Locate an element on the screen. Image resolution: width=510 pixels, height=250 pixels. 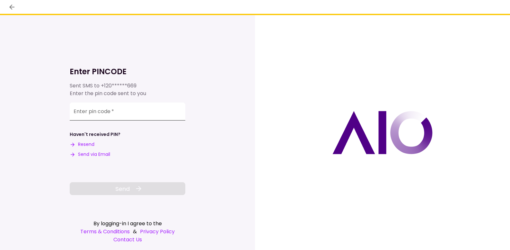
button: back is located at coordinates (12, 7).